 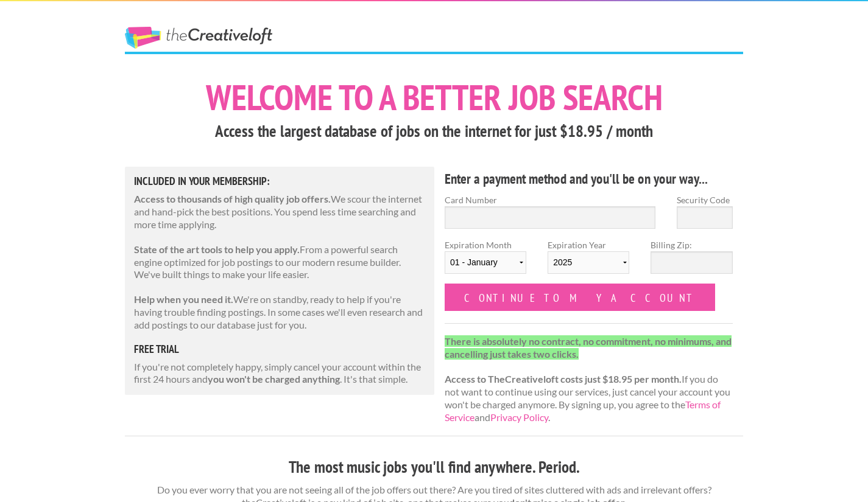 What do you see at coordinates (588, 348) in the screenshot?
I see `strong: There is absolutely no contract, no commitment, no minimums, and cancelling just takes two clicks.` at bounding box center [588, 348].